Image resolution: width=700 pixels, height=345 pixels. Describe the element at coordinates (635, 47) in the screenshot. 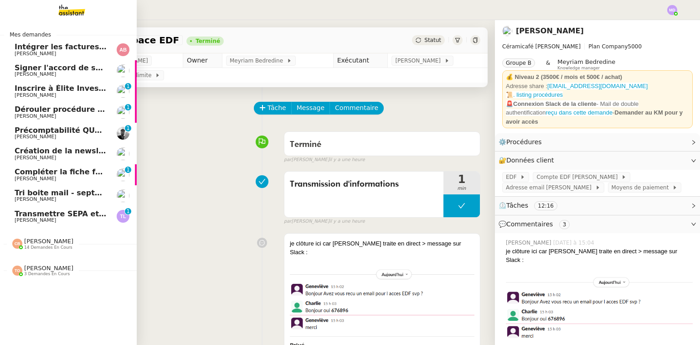

I see `span: 5000` at that location.